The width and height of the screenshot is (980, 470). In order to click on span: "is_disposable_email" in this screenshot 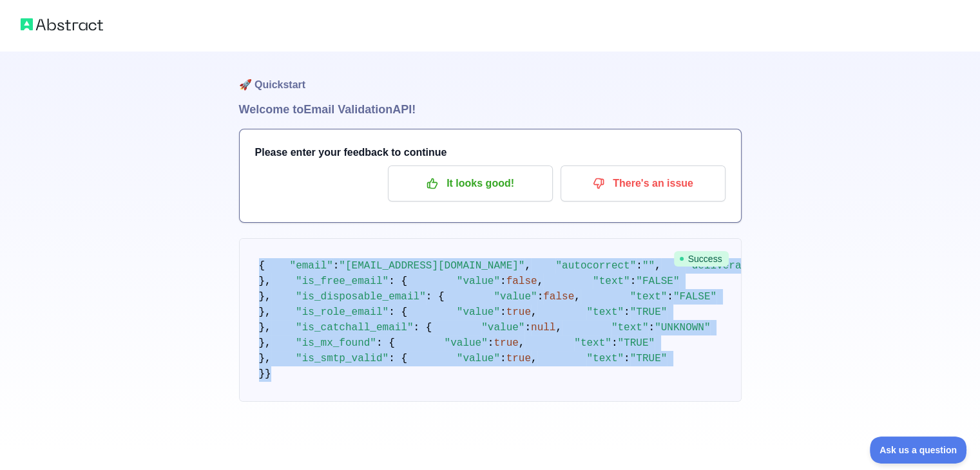, I will do `click(361, 297)`.